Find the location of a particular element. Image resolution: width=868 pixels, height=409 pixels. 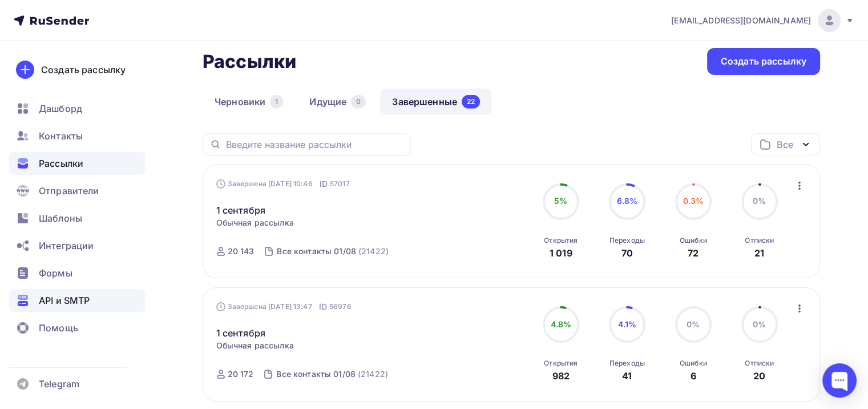

h2: Рассылки is located at coordinates (250, 61).